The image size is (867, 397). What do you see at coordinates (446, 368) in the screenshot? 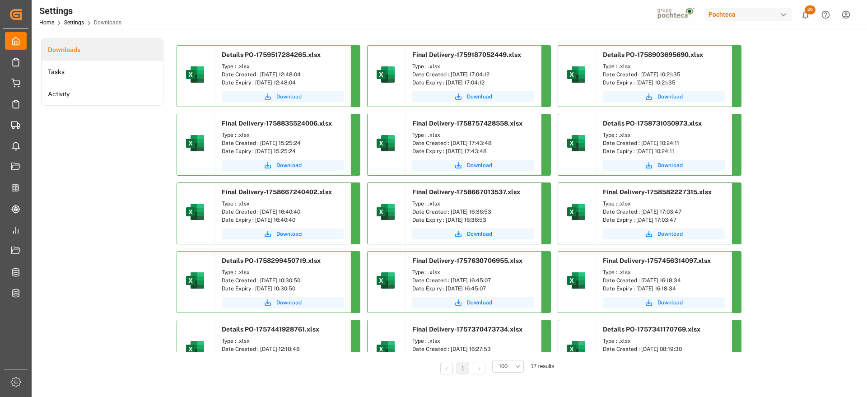
I see `li: Previous Page` at bounding box center [446, 368].